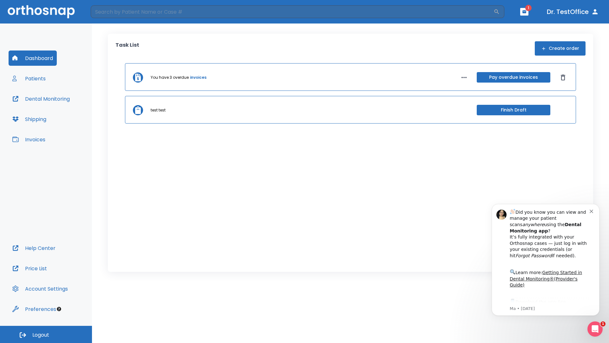 This screenshot has width=609, height=343. I want to click on button: Dismiss, so click(563, 77).